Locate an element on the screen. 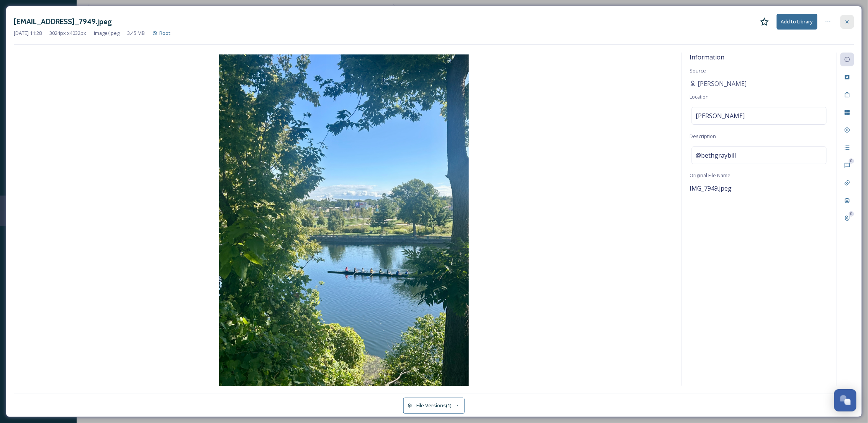 Image resolution: width=868 pixels, height=423 pixels. span: 3.45 MB is located at coordinates (136, 33).